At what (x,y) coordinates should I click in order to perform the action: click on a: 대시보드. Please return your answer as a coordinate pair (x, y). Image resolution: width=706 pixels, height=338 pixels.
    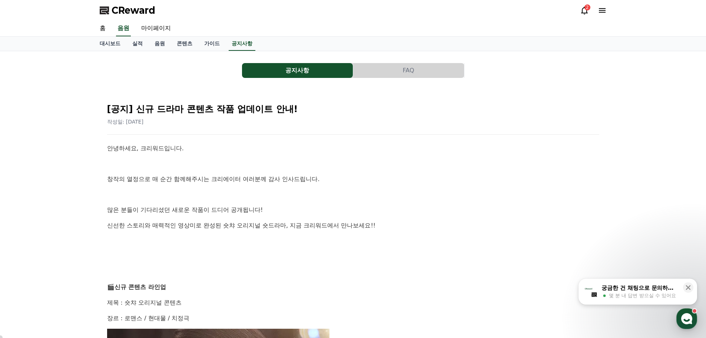
    Looking at the image, I should click on (110, 44).